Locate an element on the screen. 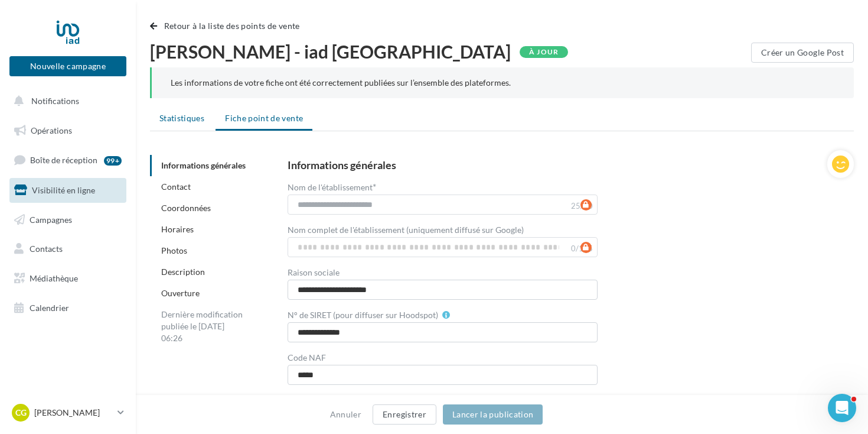  span: Boîte de réception is located at coordinates (64, 159).